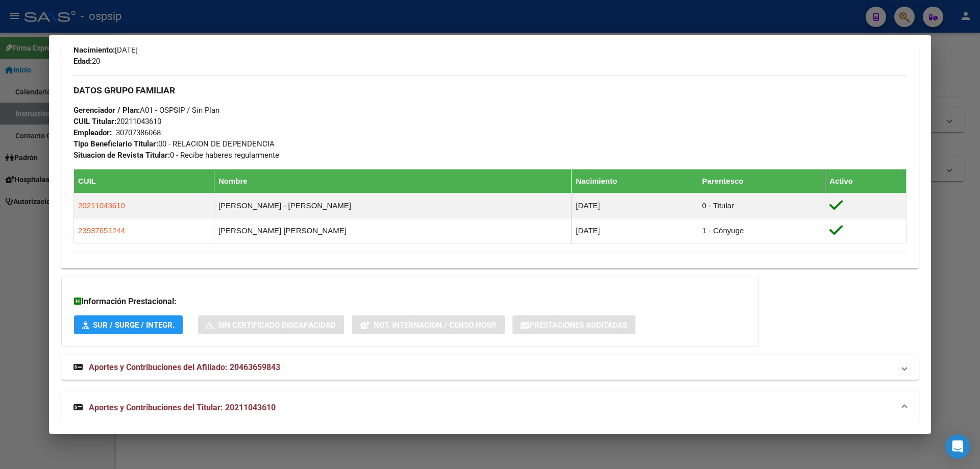  Describe the element at coordinates (121, 155) in the screenshot. I see `strong: Situacion de Revista Titular:` at that location.